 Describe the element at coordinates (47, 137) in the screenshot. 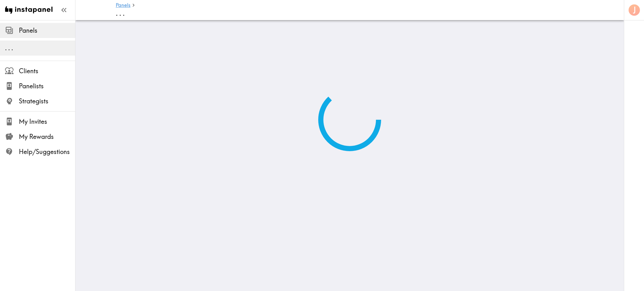

I see `span: My Rewards` at that location.